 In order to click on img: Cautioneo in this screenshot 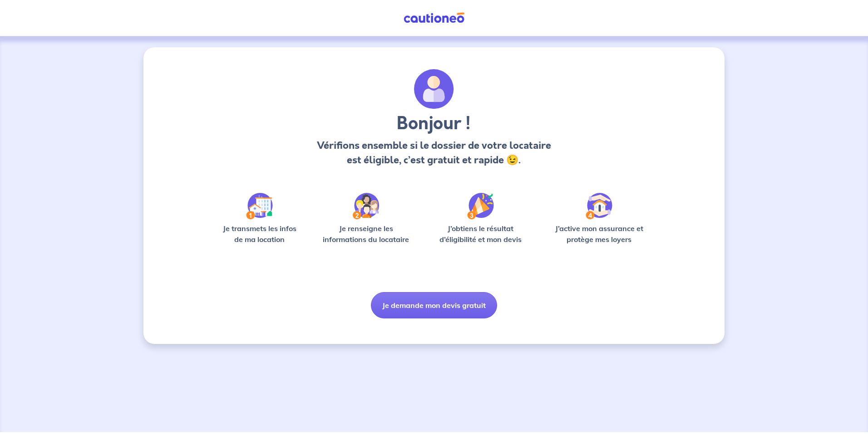, I will do `click(434, 17)`.